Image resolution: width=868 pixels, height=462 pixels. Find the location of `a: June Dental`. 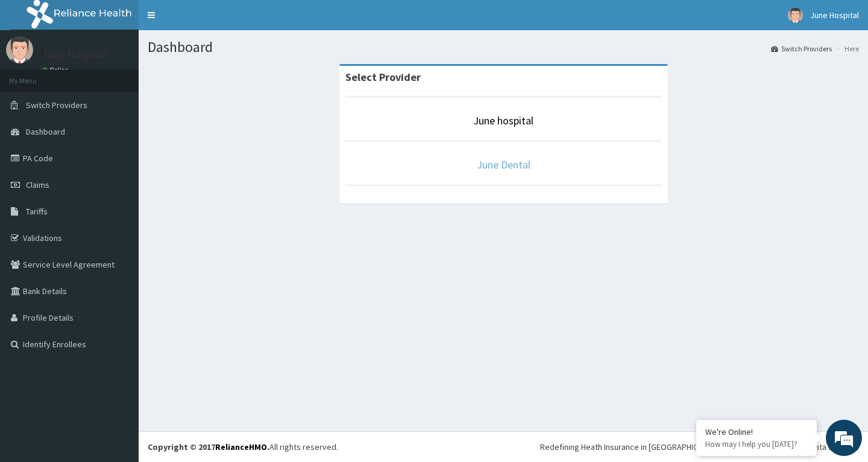

a: June Dental is located at coordinates (504, 164).